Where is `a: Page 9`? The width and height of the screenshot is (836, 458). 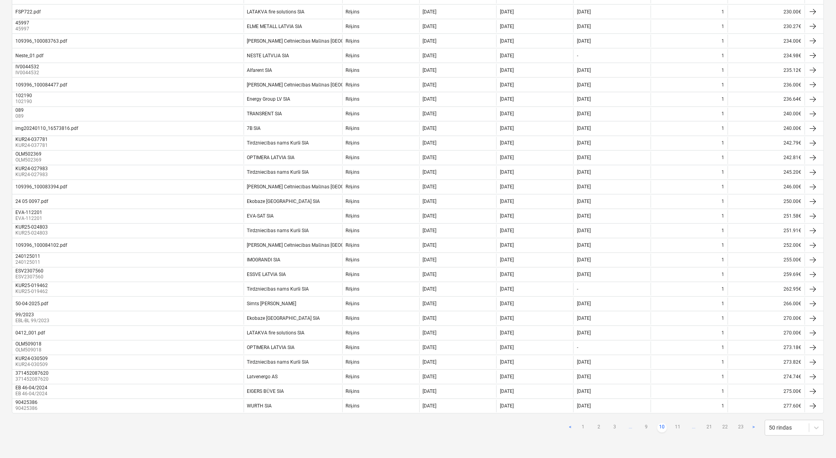
a: Page 9 is located at coordinates (646, 428).